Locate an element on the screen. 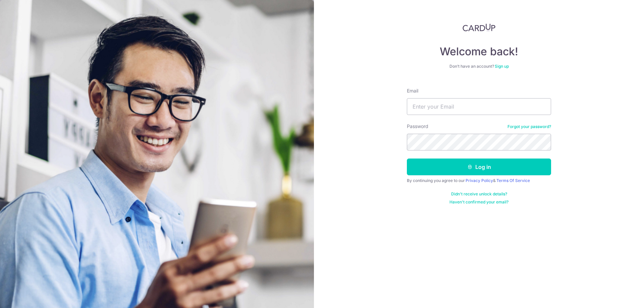  div: By continuing you agree to our & is located at coordinates (479, 181).